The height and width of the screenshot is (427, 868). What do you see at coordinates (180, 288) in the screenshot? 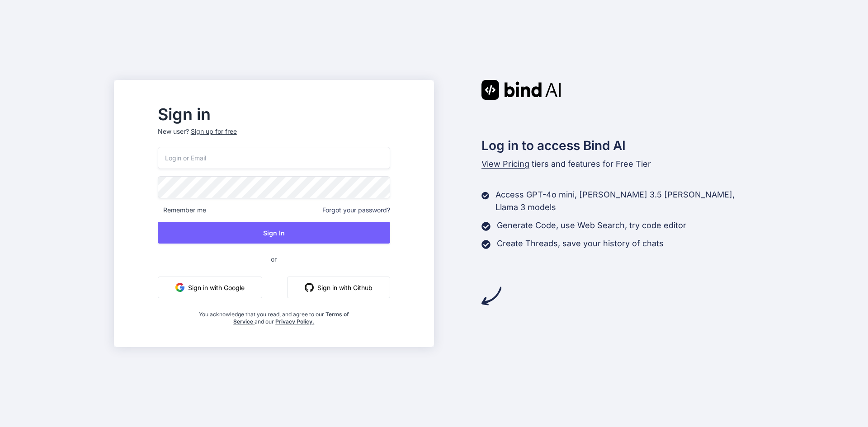
I see `img: google` at bounding box center [180, 288].